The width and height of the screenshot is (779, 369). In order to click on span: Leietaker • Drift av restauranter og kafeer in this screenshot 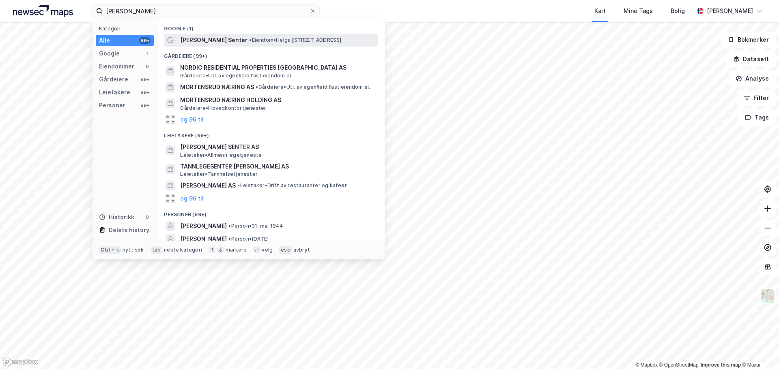, I will do `click(292, 186)`.